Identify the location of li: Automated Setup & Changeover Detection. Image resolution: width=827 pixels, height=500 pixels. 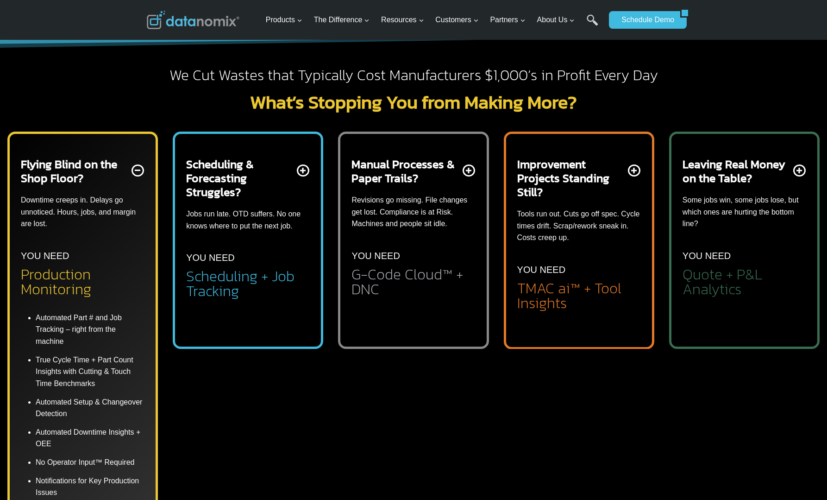
(90, 407).